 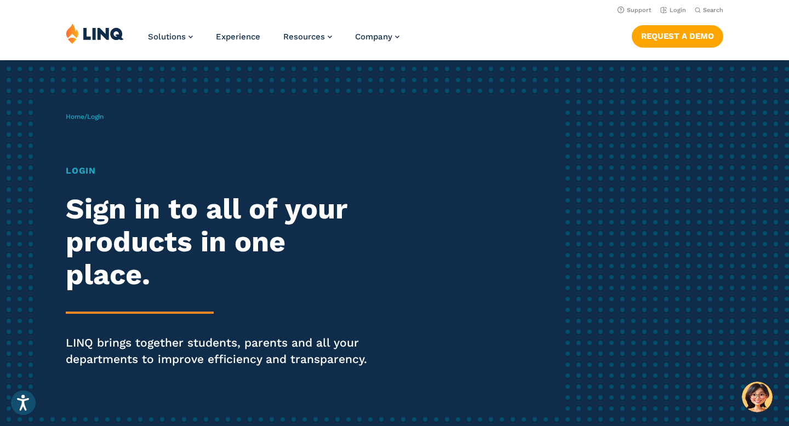 What do you see at coordinates (673, 10) in the screenshot?
I see `a: Login` at bounding box center [673, 10].